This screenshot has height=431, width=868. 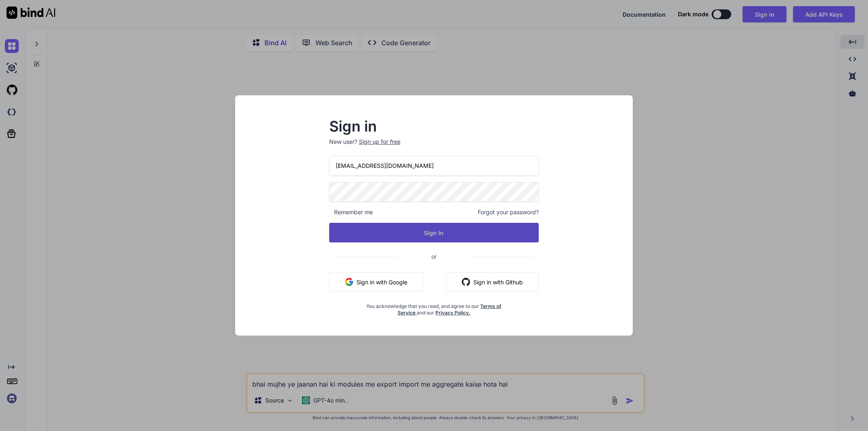 What do you see at coordinates (434, 232) in the screenshot?
I see `button: Sign In` at bounding box center [434, 232].